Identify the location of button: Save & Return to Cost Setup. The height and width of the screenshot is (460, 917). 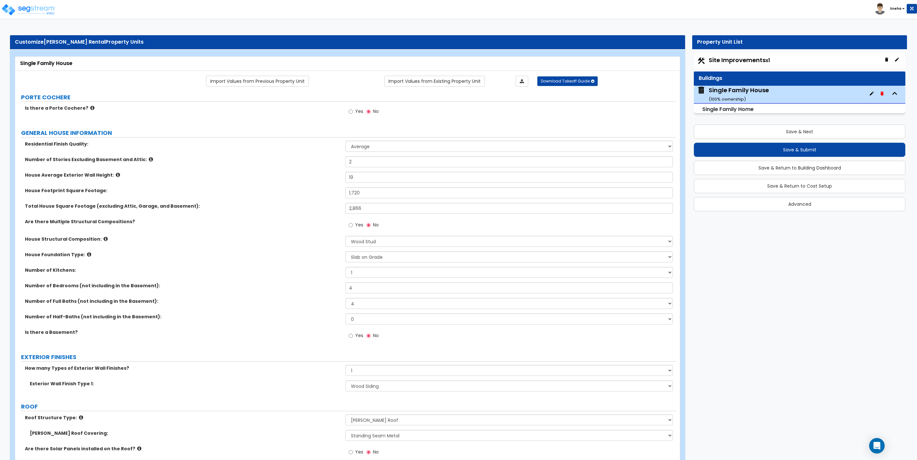
(800, 186).